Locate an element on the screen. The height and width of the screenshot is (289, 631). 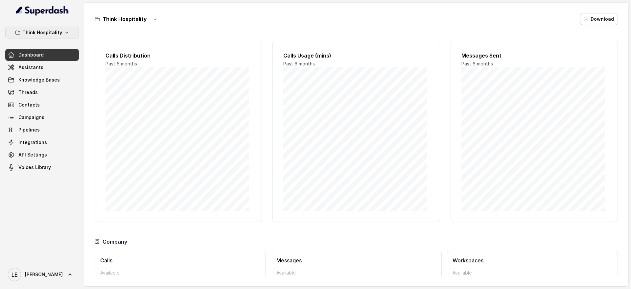
span: Threads is located at coordinates (28, 92).